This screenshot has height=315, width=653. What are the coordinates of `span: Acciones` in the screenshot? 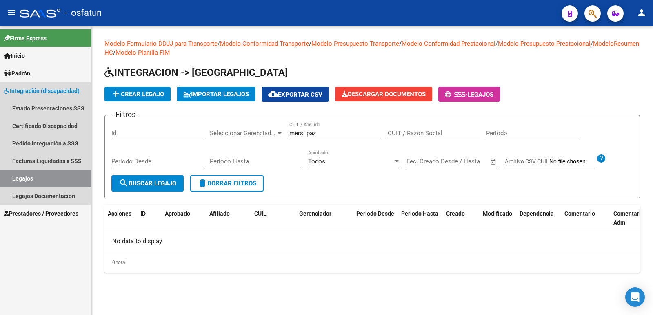 It's located at (120, 214).